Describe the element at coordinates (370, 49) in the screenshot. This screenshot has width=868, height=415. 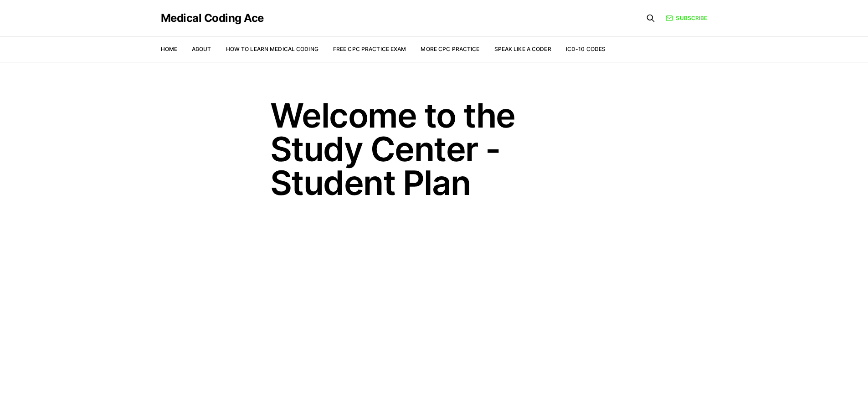
I see `a: Free CPC Practice Exam` at that location.